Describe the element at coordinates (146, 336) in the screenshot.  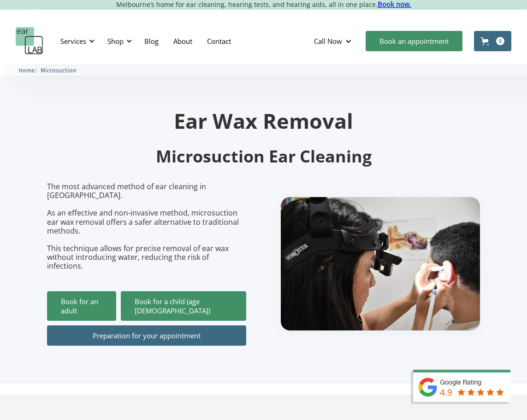
I see `a: Preparation for your appointment` at that location.